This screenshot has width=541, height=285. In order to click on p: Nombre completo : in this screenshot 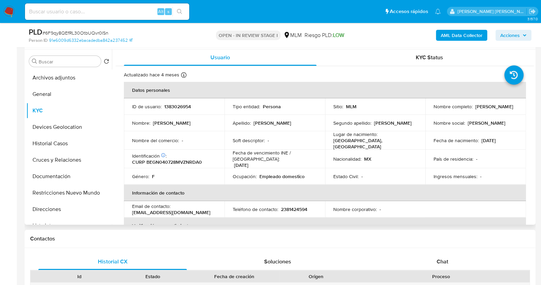, I will do `click(453, 107)`.